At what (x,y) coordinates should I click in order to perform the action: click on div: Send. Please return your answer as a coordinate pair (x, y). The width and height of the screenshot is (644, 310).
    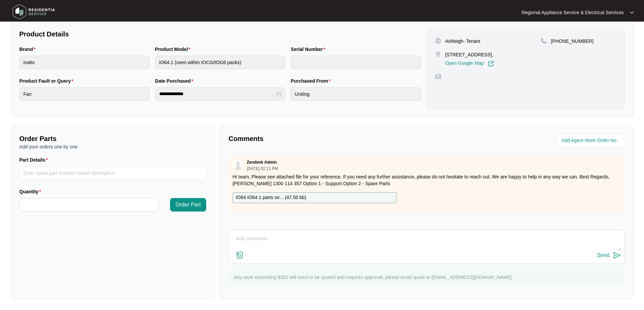
    Looking at the image, I should click on (603, 256).